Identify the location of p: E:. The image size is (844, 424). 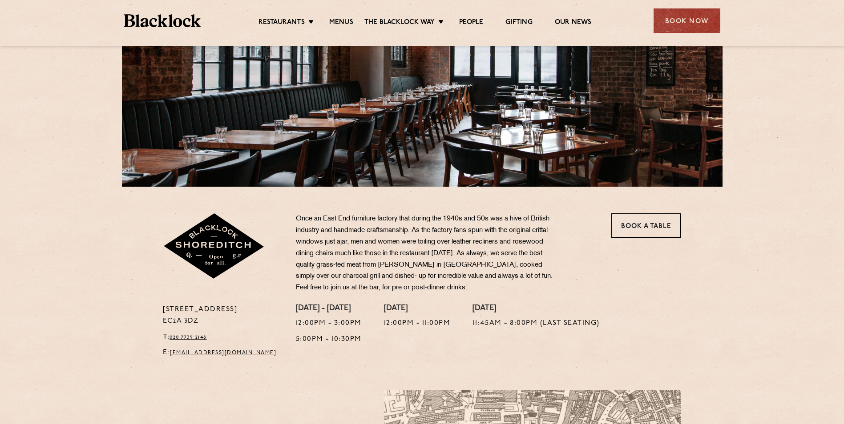
(222, 353).